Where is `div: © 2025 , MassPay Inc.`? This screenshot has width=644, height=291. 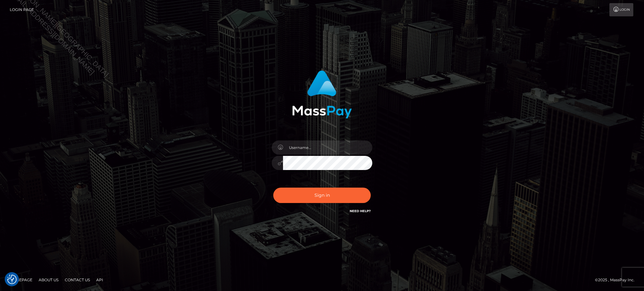
div: © 2025 , MassPay Inc. is located at coordinates (617, 280).